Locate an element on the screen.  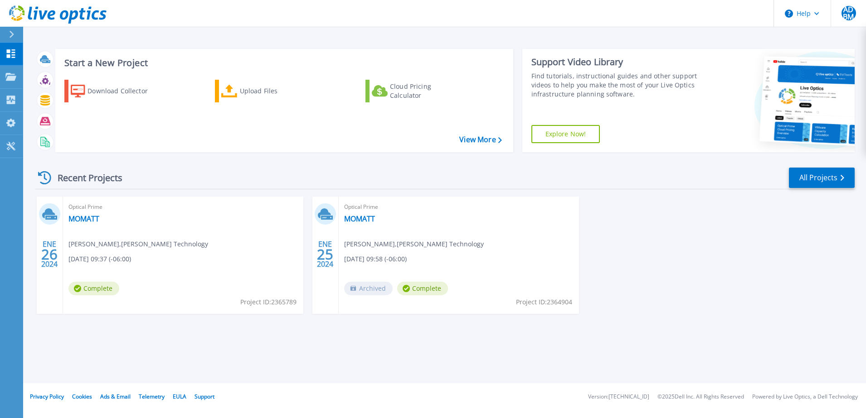
a: View More is located at coordinates (480, 140).